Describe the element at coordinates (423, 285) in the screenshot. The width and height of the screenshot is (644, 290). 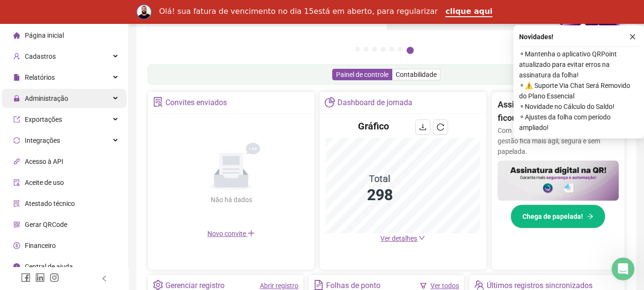
I see `span: filter` at that location.